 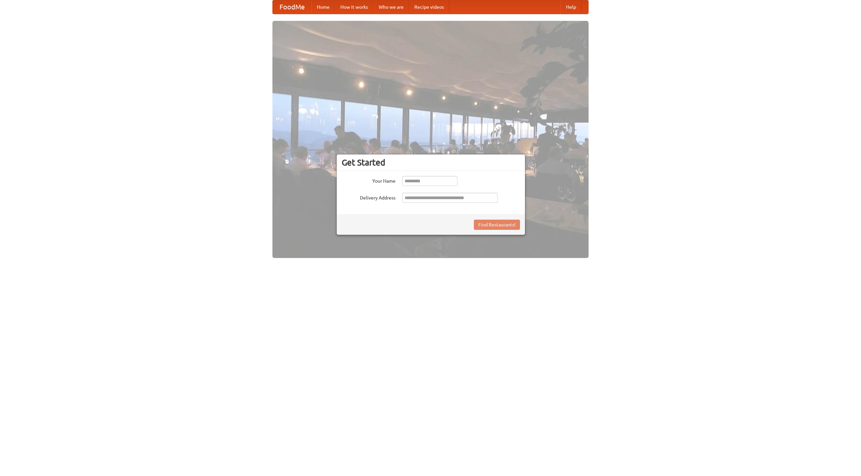 What do you see at coordinates (391, 7) in the screenshot?
I see `a: Who we are` at bounding box center [391, 7].